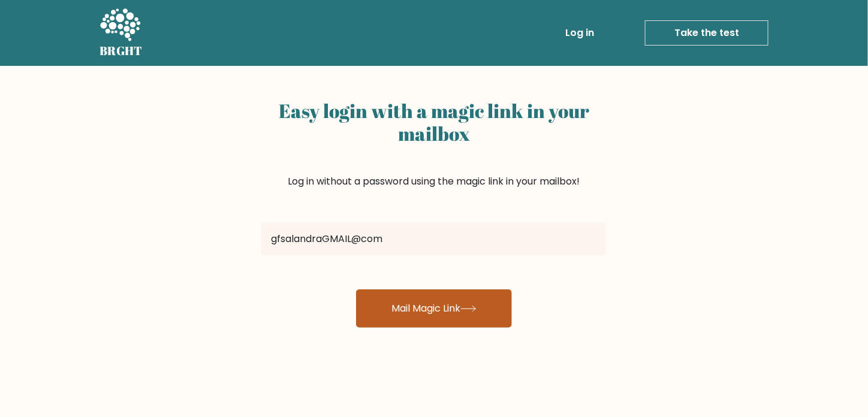 The image size is (868, 417). What do you see at coordinates (434, 122) in the screenshot?
I see `h2: Easy login with a magic link in your mailbox` at bounding box center [434, 122].